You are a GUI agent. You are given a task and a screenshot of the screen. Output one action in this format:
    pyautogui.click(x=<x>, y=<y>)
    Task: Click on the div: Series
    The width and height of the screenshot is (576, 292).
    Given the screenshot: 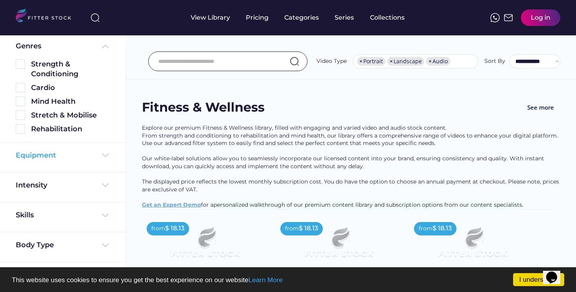 What is the action you would take?
    pyautogui.click(x=344, y=18)
    